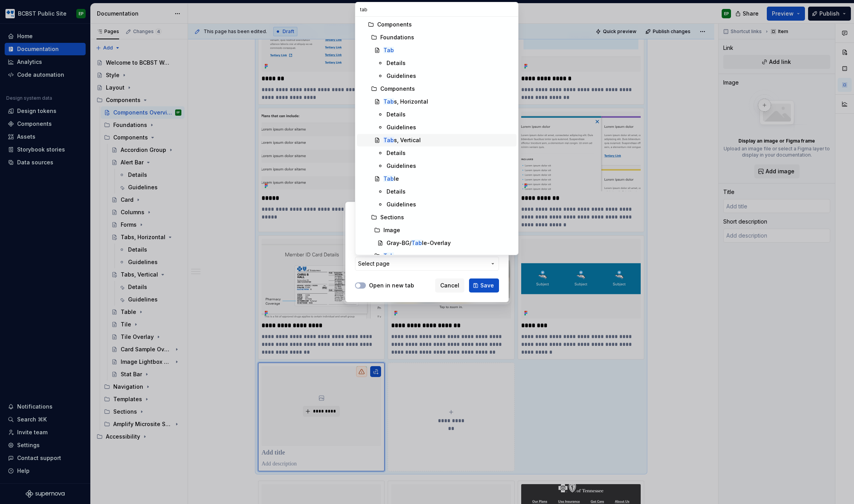 The width and height of the screenshot is (854, 504). What do you see at coordinates (391, 179) in the screenshot?
I see `div: le` at bounding box center [391, 179].